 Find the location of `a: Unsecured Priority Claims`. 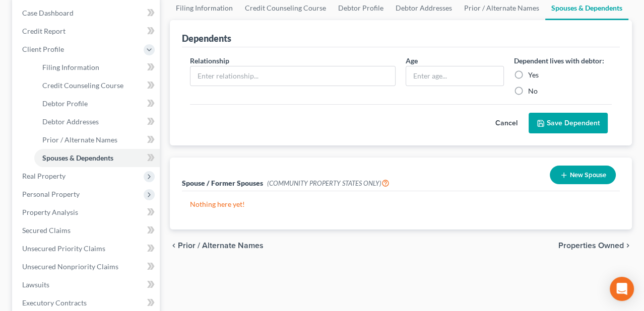

a: Unsecured Priority Claims is located at coordinates (87, 249).